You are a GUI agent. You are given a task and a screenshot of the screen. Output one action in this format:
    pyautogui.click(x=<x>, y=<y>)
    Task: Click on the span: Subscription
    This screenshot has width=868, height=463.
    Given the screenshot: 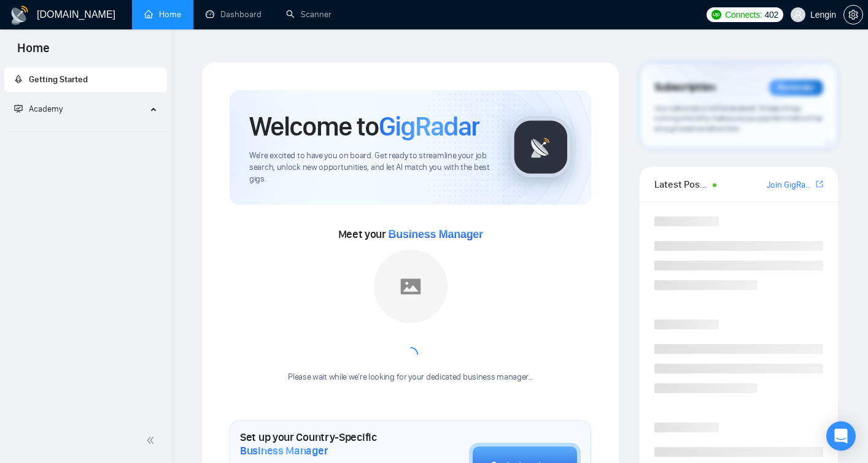 What is the action you would take?
    pyautogui.click(x=684, y=88)
    